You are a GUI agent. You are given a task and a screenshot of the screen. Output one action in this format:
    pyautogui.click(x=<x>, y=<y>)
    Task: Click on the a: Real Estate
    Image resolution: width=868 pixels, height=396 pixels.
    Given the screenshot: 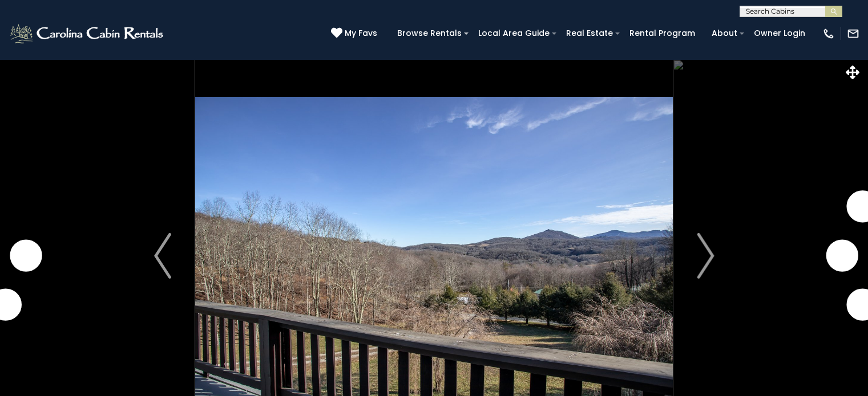 What is the action you would take?
    pyautogui.click(x=589, y=33)
    